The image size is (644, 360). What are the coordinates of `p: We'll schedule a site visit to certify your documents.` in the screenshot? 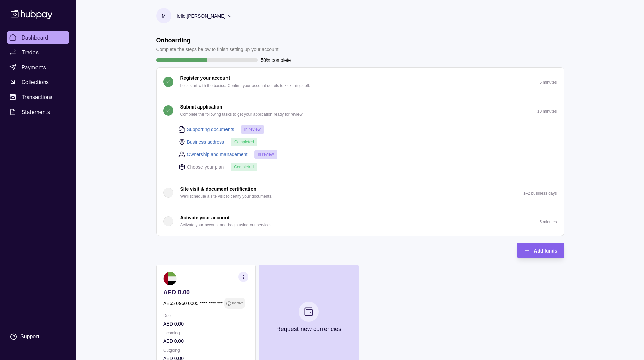 It's located at (226, 196).